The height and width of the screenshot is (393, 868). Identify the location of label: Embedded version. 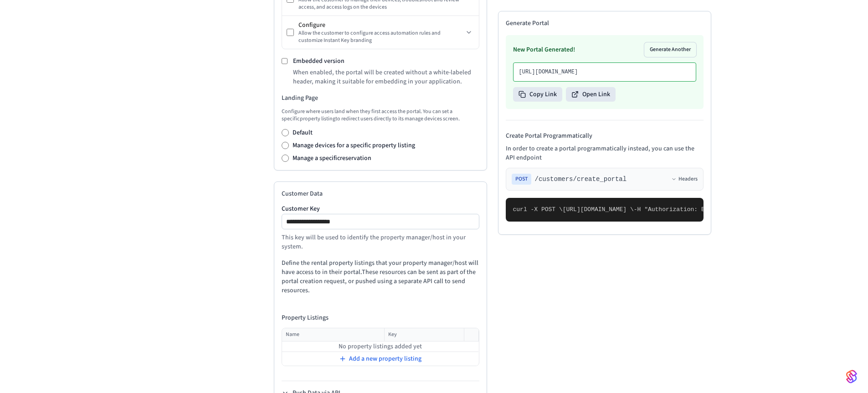
(319, 61).